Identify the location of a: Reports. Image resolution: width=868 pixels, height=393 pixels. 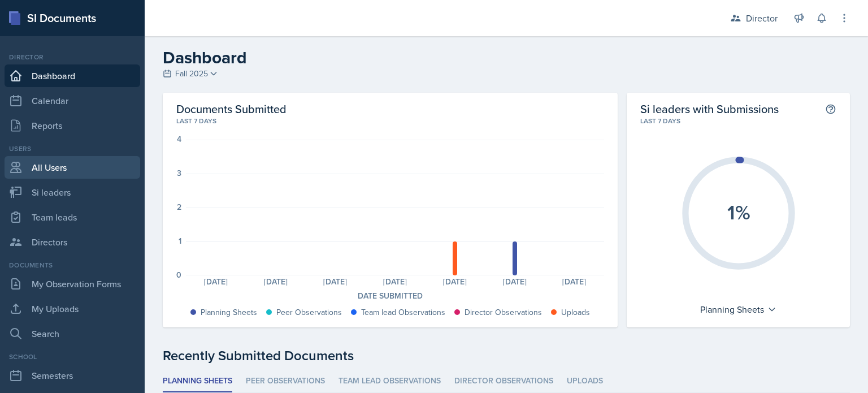
(72, 125).